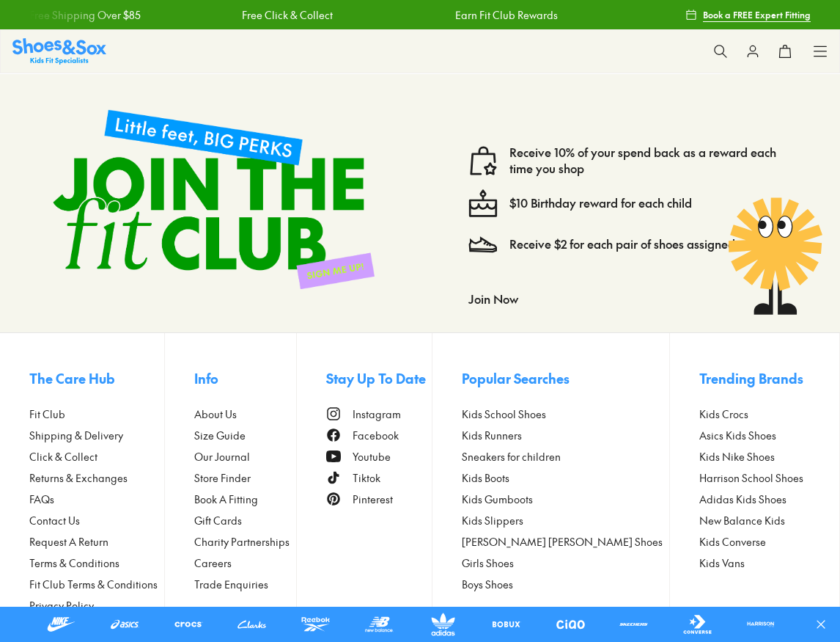 This screenshot has width=840, height=642. Describe the element at coordinates (245, 562) in the screenshot. I see `a: Careers` at that location.